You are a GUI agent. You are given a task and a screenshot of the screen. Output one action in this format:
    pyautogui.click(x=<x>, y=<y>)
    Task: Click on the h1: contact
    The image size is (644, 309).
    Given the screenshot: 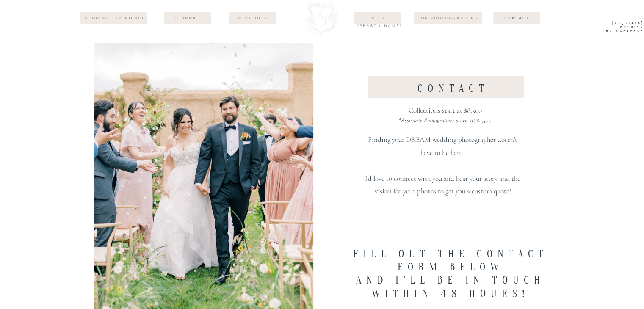 What is the action you would take?
    pyautogui.click(x=454, y=92)
    